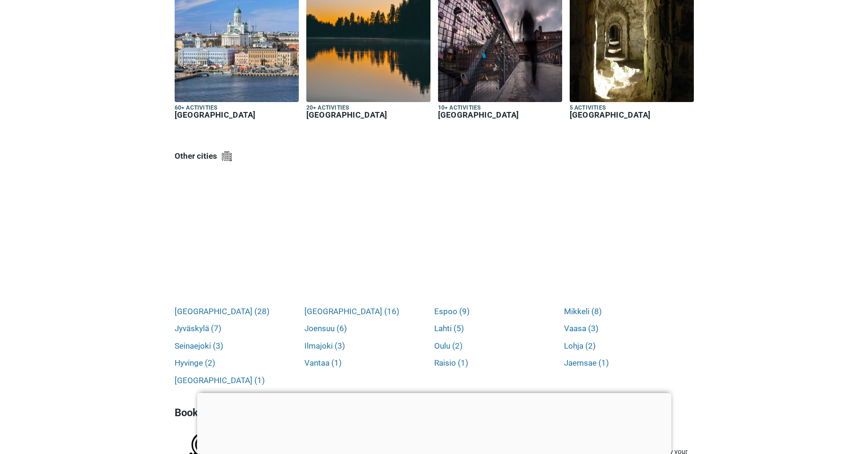 The image size is (868, 454). What do you see at coordinates (583, 311) in the screenshot?
I see `a: Mikkeli (8)` at bounding box center [583, 311].